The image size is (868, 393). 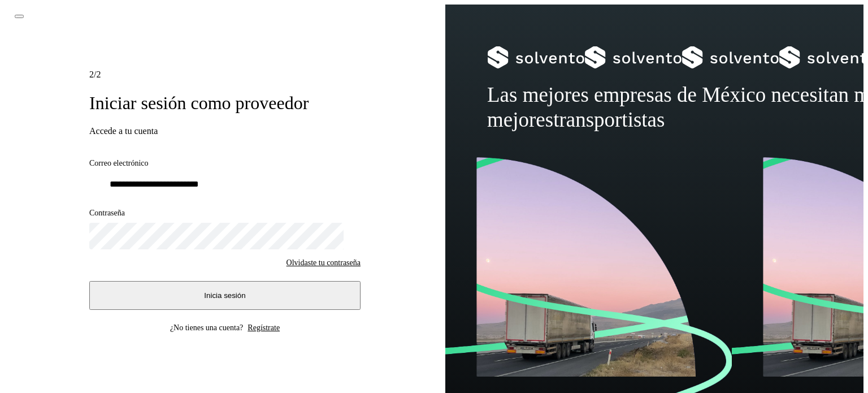 I want to click on h3: Accede a tu cuenta, so click(x=225, y=131).